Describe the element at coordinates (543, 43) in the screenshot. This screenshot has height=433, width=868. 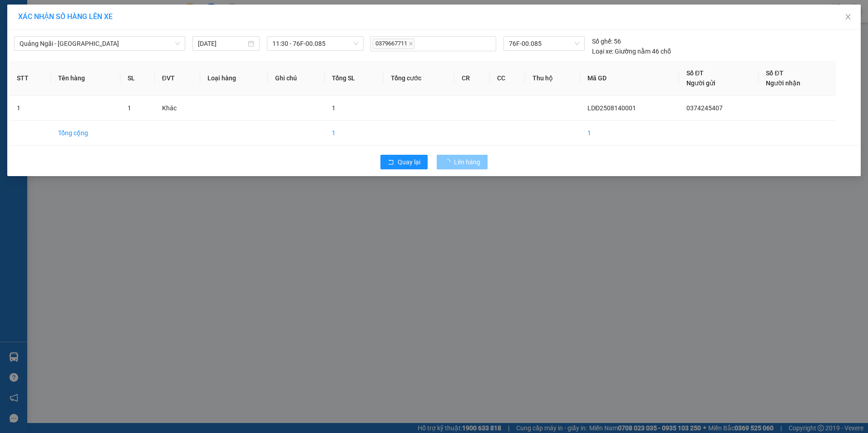
I see `span: 76F-00.085` at that location.